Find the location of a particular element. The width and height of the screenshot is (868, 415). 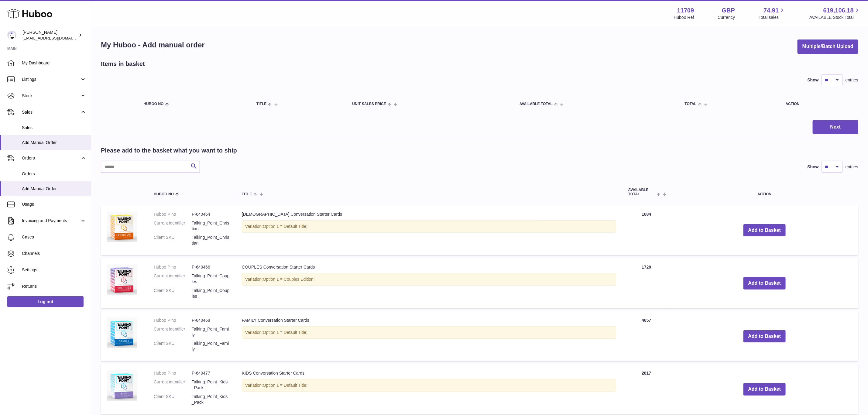

span: 619,106.18 is located at coordinates (838, 10).